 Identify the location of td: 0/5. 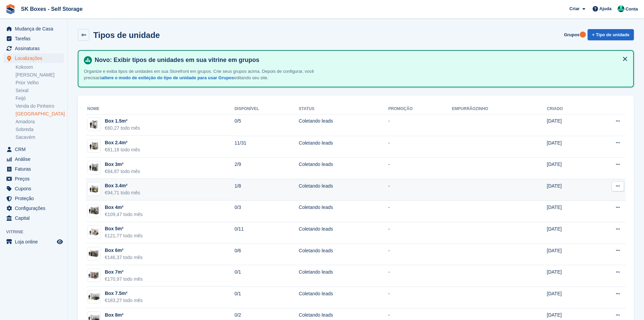
(267, 125).